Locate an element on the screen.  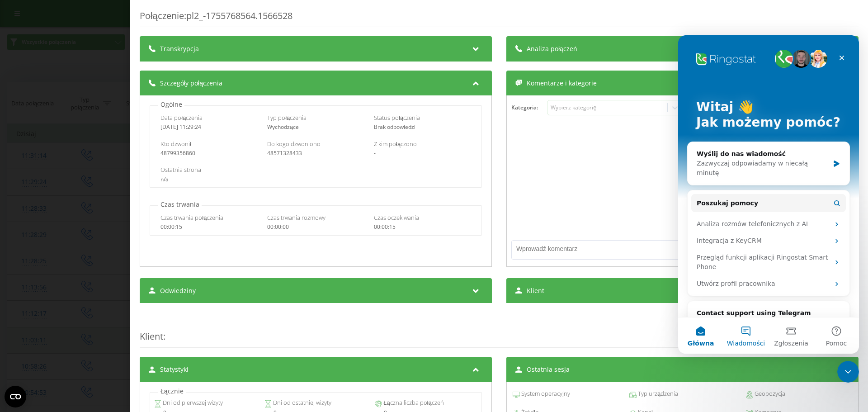
span: Z kim połączono is located at coordinates (395, 144).